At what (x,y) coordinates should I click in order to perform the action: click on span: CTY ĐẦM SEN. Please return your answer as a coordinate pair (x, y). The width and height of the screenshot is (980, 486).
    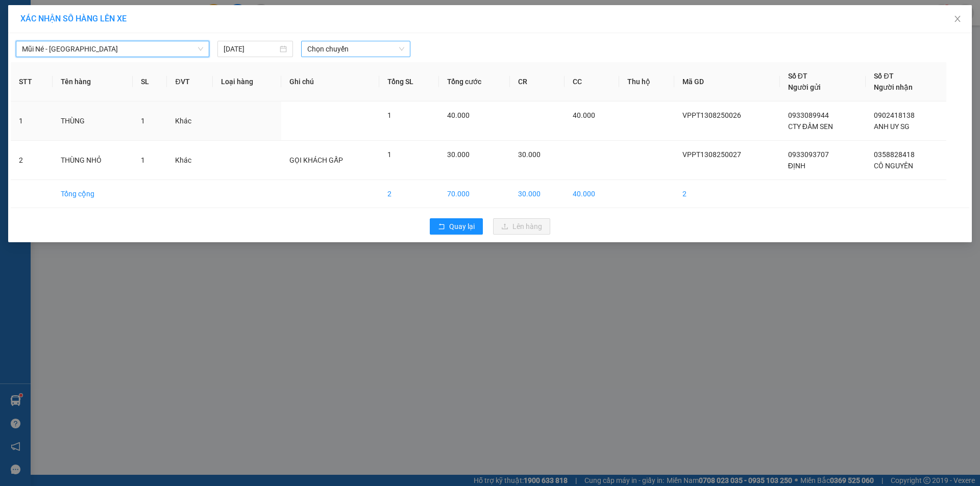
    Looking at the image, I should click on (811, 127).